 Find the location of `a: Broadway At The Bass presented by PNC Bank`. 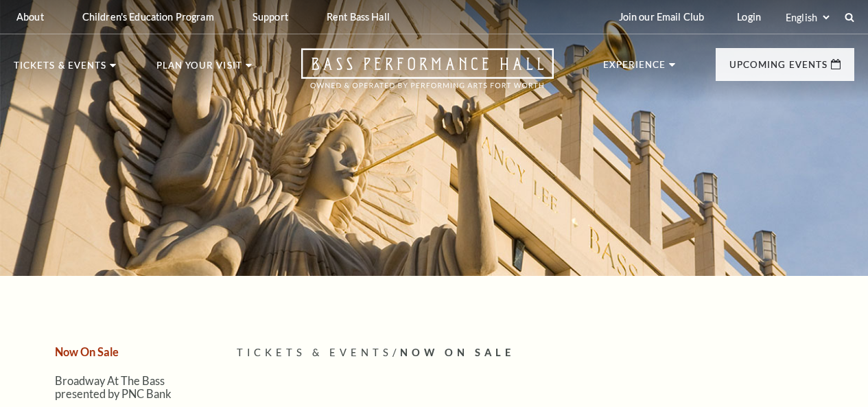

a: Broadway At The Bass presented by PNC Bank is located at coordinates (113, 387).